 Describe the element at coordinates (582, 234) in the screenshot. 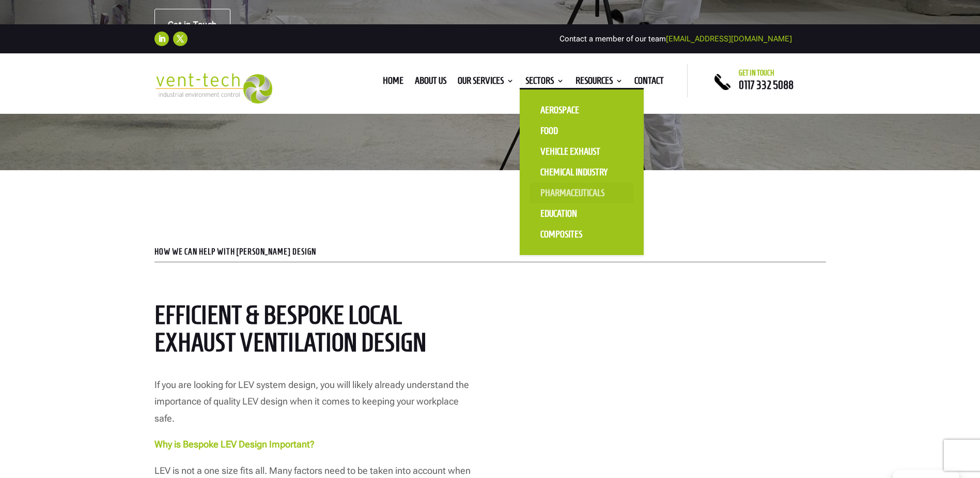

I see `a: Composites` at that location.